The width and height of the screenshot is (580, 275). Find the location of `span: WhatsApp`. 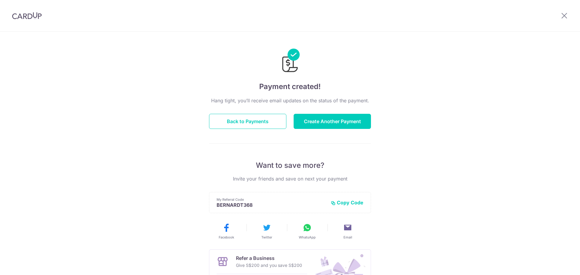

span: WhatsApp is located at coordinates (307, 238).